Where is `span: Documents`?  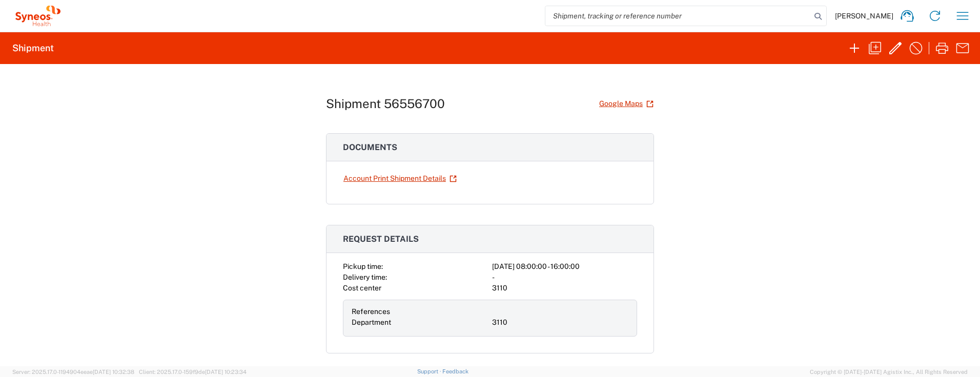
span: Documents is located at coordinates (370, 147).